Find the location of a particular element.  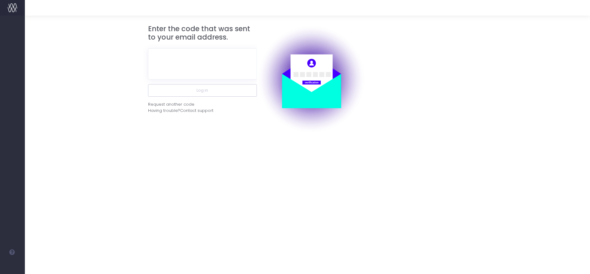

h3: Enter the code that was sent to your email address. is located at coordinates (203, 33).